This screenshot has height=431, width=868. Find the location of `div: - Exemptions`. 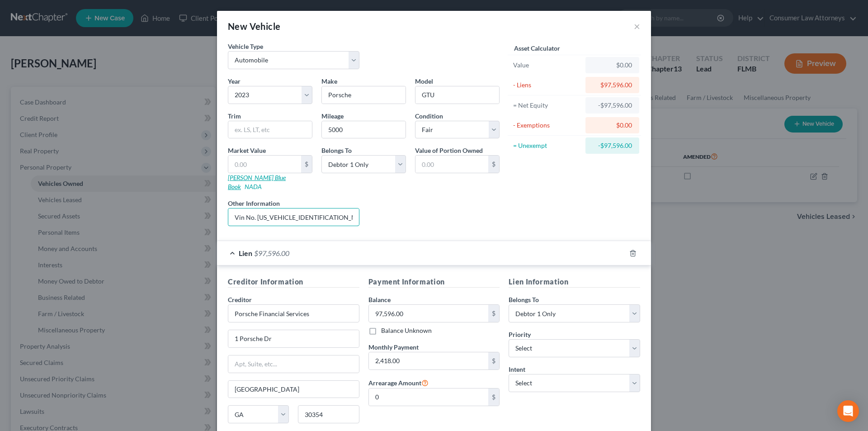

div: - Exemptions is located at coordinates (547, 125).